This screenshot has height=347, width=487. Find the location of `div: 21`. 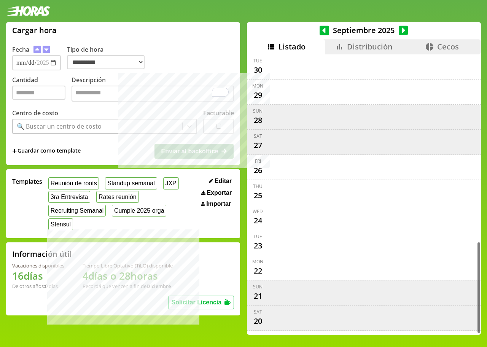

div: 21 is located at coordinates (258, 296).